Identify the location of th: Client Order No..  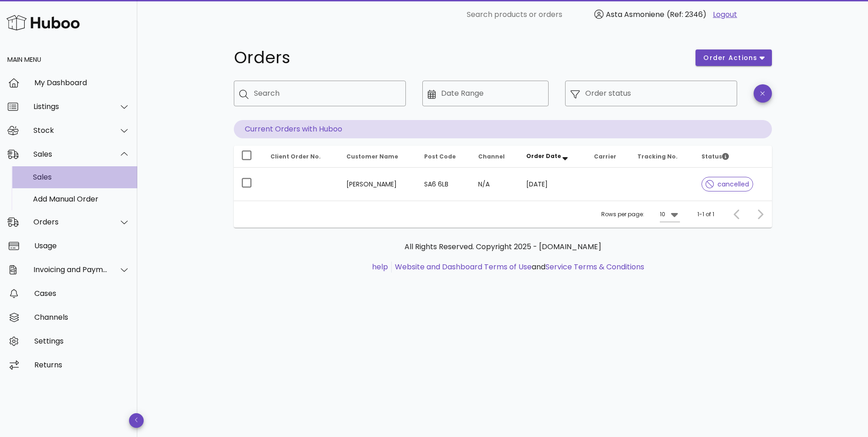
(301, 156).